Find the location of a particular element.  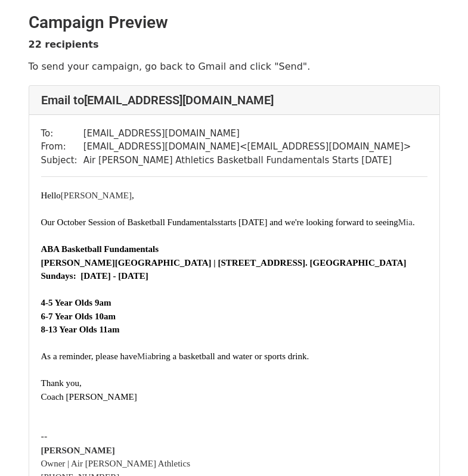

td: From: is located at coordinates (62, 146).